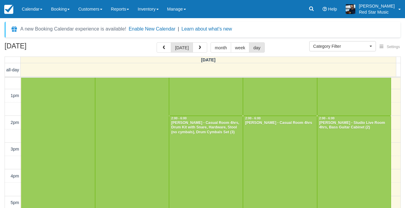  I want to click on button: week, so click(240, 48).